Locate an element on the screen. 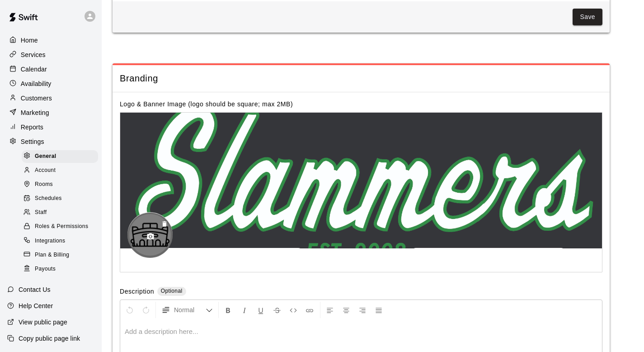 The width and height of the screenshot is (644, 352). span: General is located at coordinates (46, 157).